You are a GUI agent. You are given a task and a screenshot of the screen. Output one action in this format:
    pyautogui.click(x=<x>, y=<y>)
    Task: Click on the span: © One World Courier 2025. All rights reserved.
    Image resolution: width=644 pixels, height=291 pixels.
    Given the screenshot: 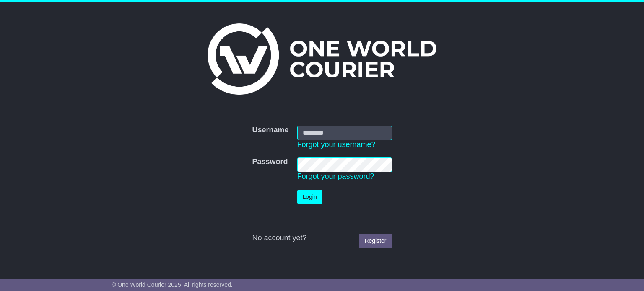 What is the action you would take?
    pyautogui.click(x=172, y=285)
    